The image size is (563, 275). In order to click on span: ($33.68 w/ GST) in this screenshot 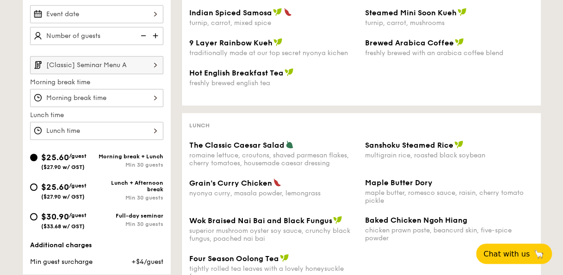, I will do `click(63, 226)`.